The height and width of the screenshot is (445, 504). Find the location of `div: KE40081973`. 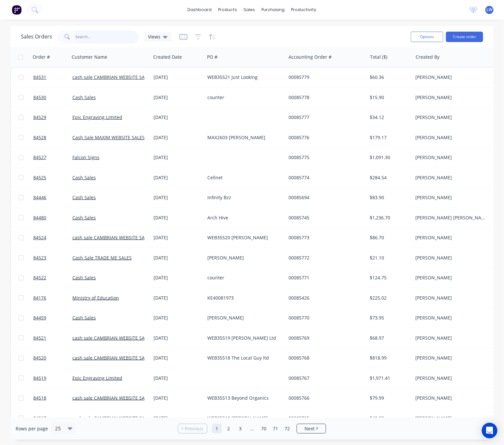

div: KE40081973 is located at coordinates (244, 298).